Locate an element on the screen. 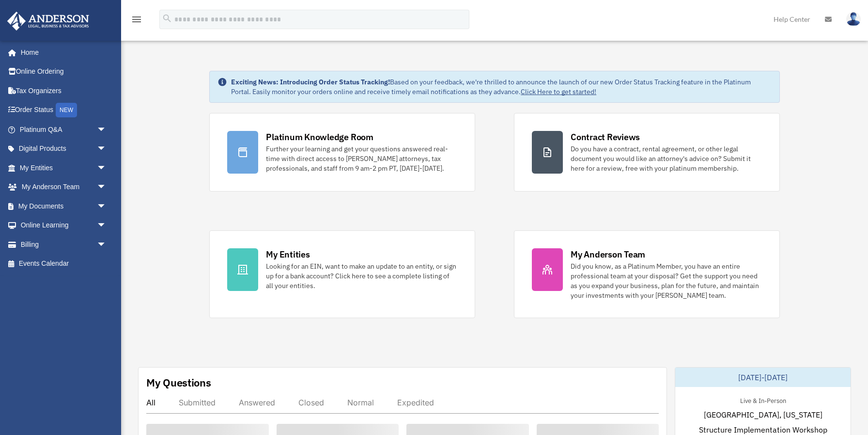 This screenshot has height=435, width=868. div: Submitted is located at coordinates (197, 403).